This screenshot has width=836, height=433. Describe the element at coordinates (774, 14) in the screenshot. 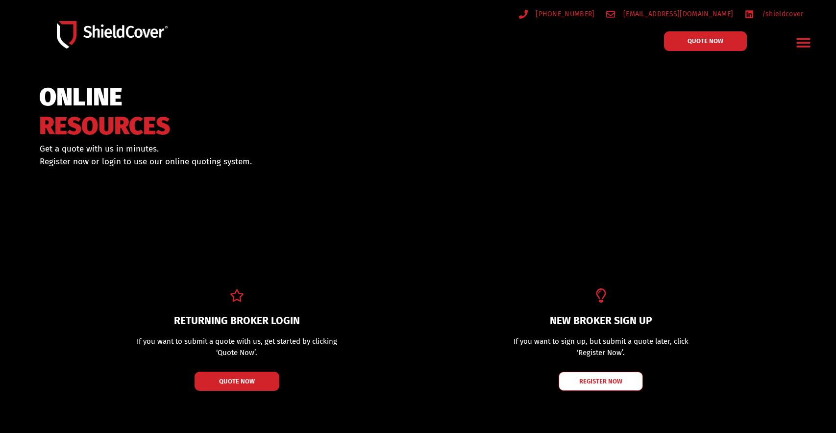

I see `a: /shieldcover` at that location.